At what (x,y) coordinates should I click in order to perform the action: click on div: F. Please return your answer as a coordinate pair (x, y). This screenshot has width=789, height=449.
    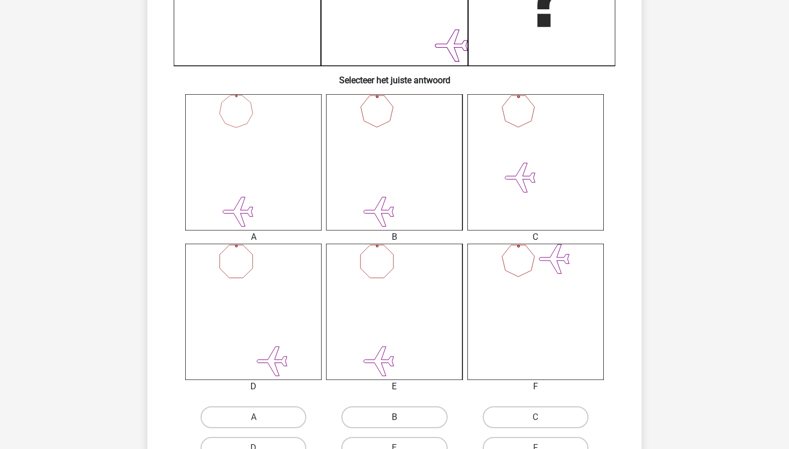
    Looking at the image, I should click on (535, 387).